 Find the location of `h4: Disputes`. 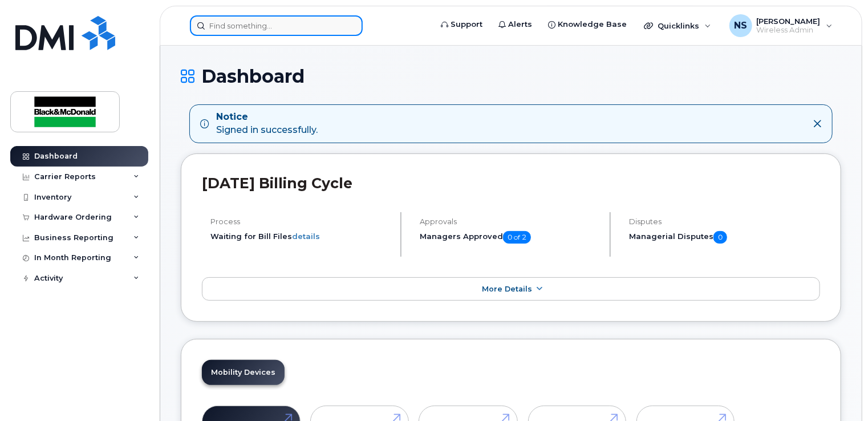

h4: Disputes is located at coordinates (724, 221).